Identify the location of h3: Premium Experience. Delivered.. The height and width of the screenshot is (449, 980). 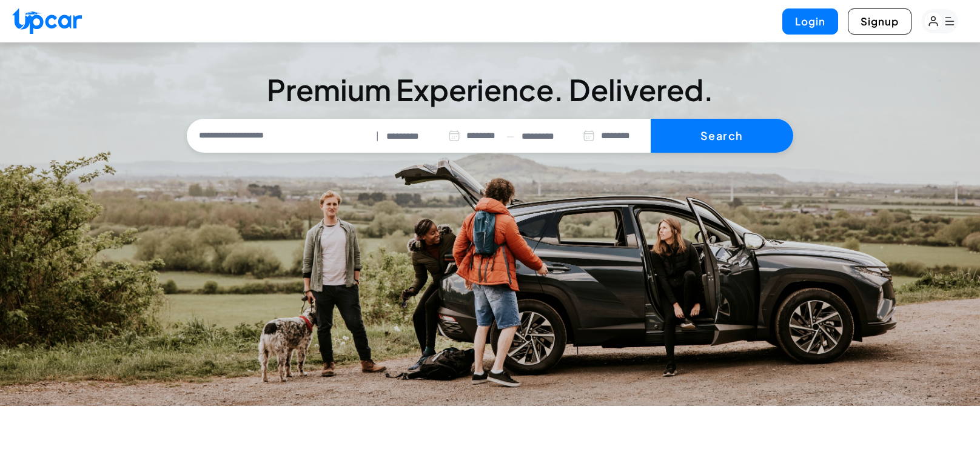
(490, 89).